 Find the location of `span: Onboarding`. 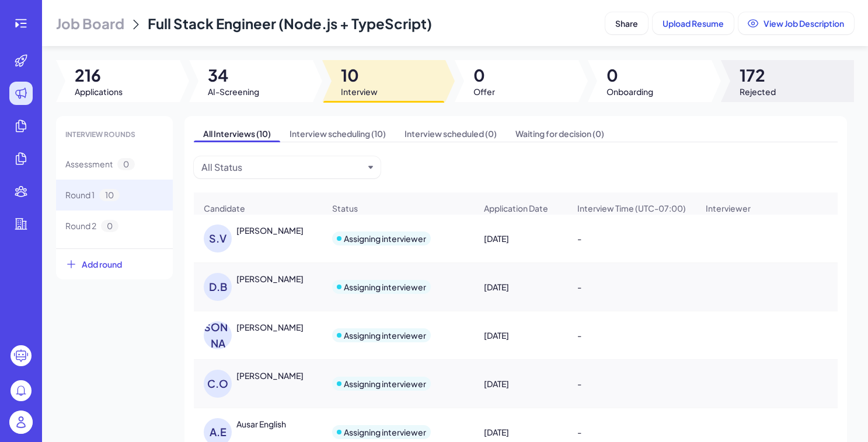

span: Onboarding is located at coordinates (630, 92).